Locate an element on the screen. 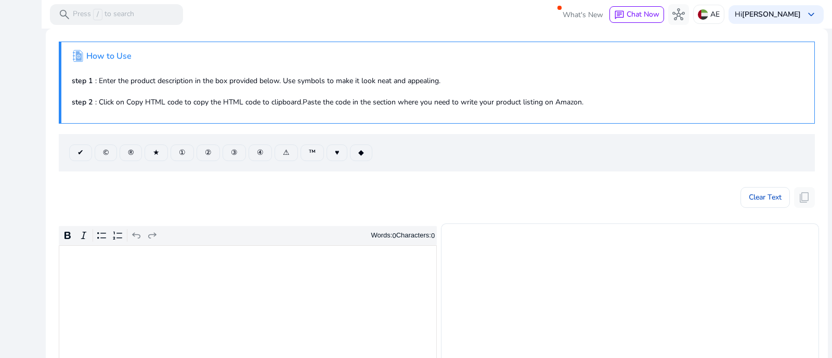  button: ① is located at coordinates (182, 153).